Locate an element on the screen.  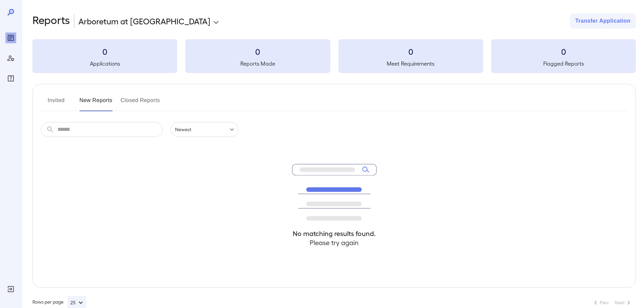
h5: Flagged Reports is located at coordinates (564, 64).